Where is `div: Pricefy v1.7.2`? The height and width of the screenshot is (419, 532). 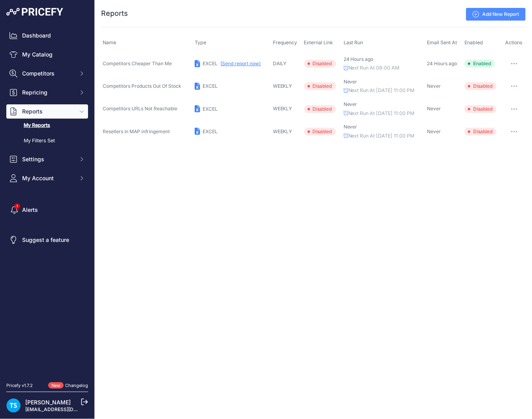 div: Pricefy v1.7.2 is located at coordinates (19, 385).